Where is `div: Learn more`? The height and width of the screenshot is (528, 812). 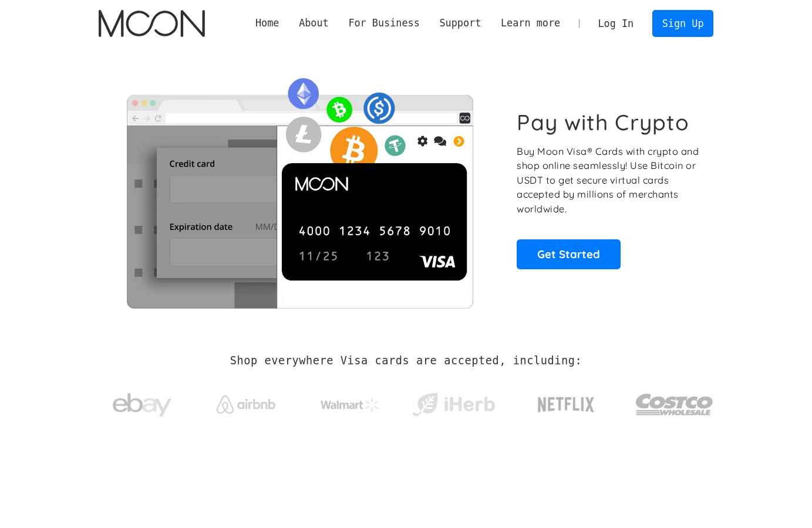 div: Learn more is located at coordinates (530, 23).